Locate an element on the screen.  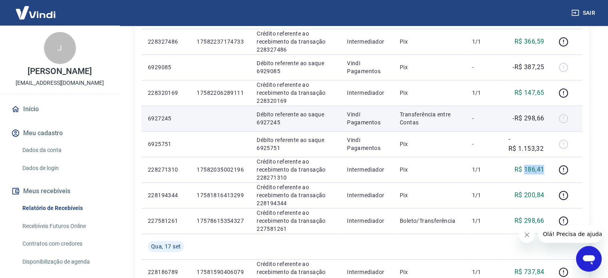
p: Transferência entre Contas is located at coordinates (429, 118).